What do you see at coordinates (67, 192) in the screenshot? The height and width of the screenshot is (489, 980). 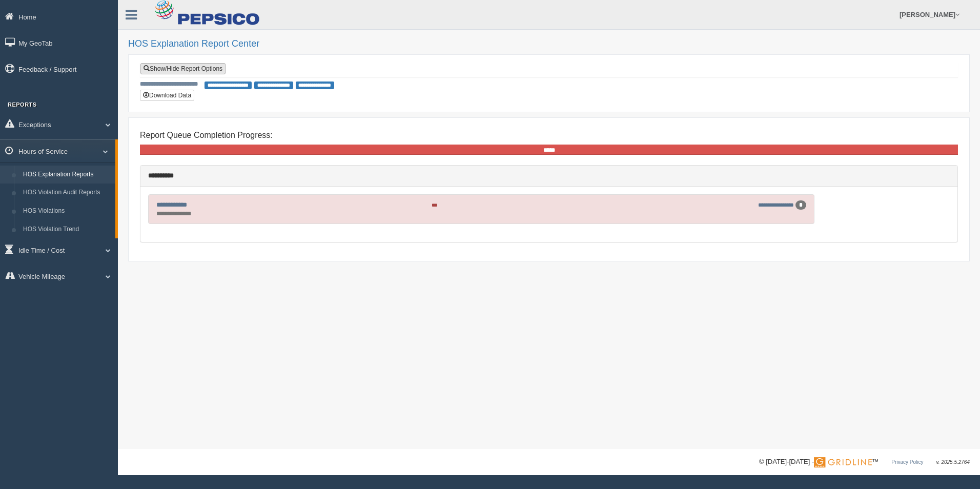 I see `a: HOS Violation Audit Reports` at bounding box center [67, 192].